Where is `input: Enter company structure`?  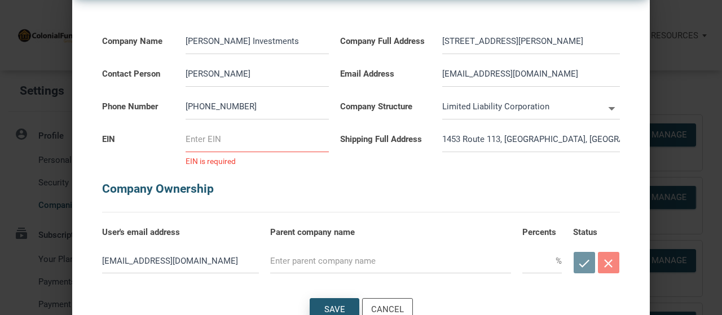 input: Enter company structure is located at coordinates (523, 107).